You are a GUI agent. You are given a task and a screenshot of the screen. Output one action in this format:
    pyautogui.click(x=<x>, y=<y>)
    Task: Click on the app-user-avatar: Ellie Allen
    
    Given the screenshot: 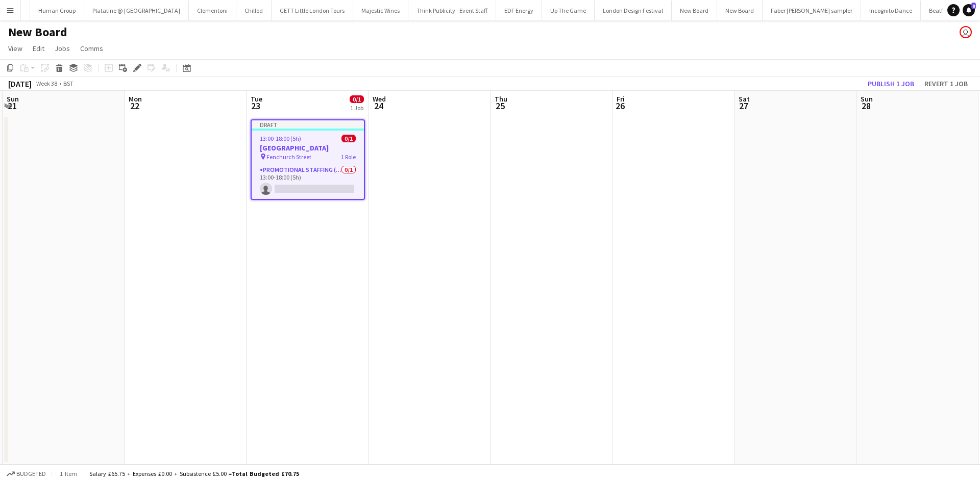 What is the action you would take?
    pyautogui.click(x=966, y=32)
    